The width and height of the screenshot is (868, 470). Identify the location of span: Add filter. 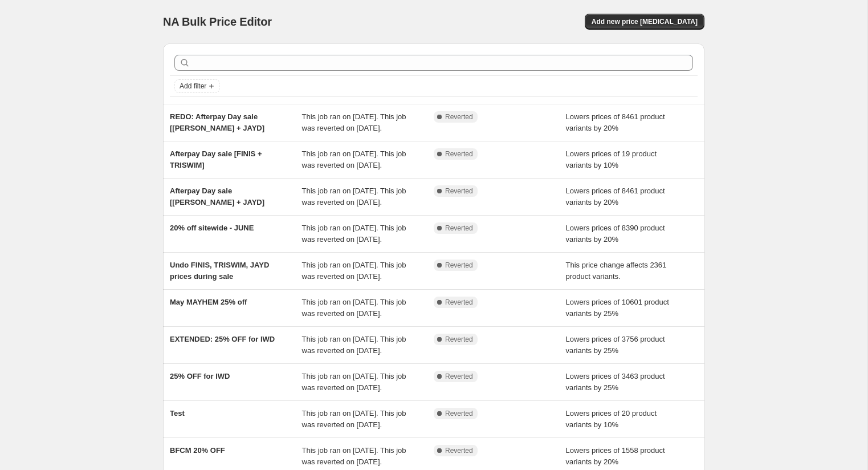
(193, 86).